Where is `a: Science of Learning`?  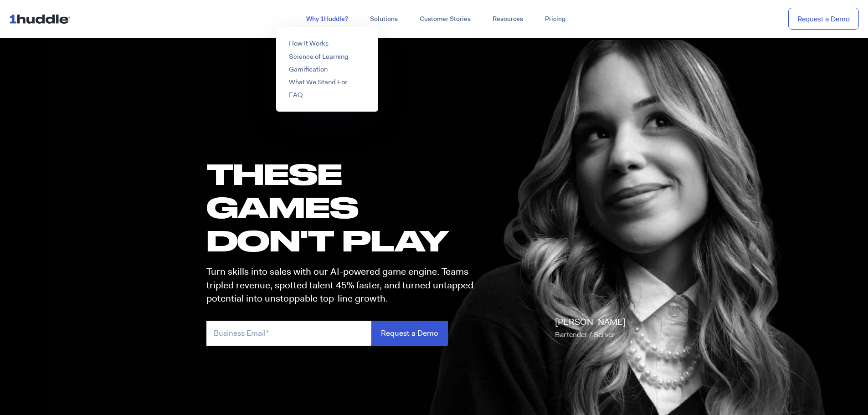 a: Science of Learning is located at coordinates (319, 56).